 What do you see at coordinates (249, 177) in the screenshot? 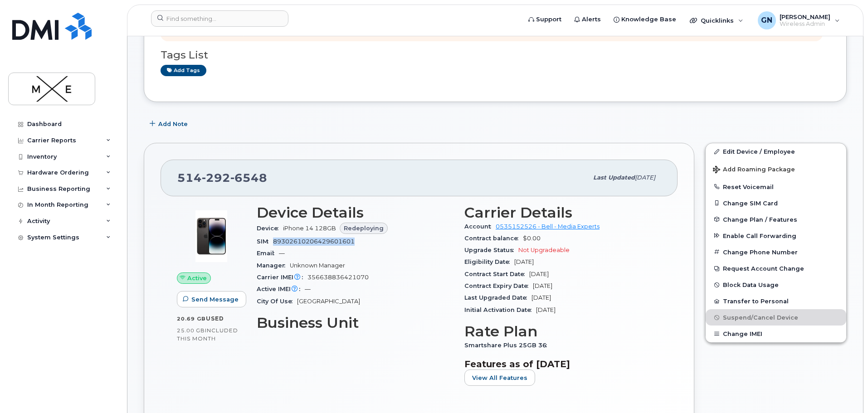
I see `span: 6548` at bounding box center [249, 177].